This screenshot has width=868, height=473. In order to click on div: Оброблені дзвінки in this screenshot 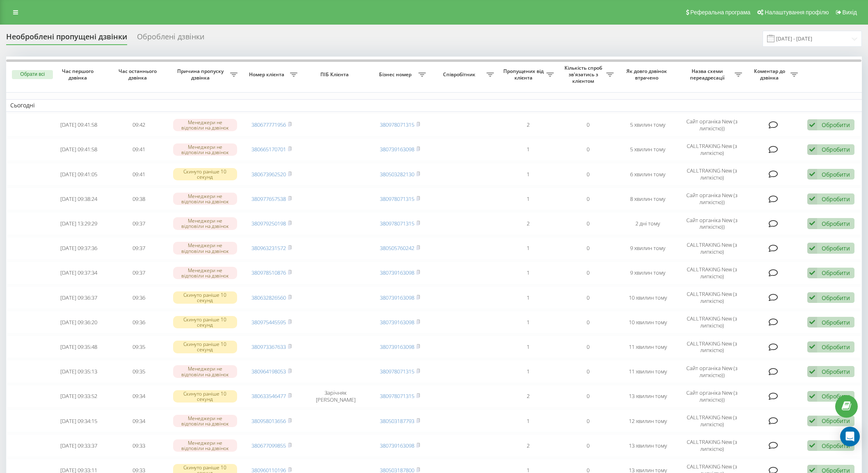, I will do `click(171, 39)`.